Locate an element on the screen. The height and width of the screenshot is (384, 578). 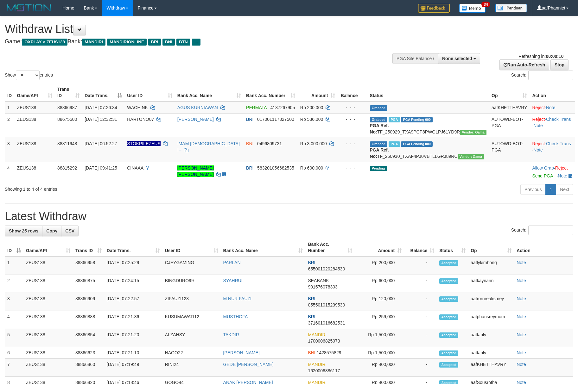
a: Show 25 rows is located at coordinates (23, 231).